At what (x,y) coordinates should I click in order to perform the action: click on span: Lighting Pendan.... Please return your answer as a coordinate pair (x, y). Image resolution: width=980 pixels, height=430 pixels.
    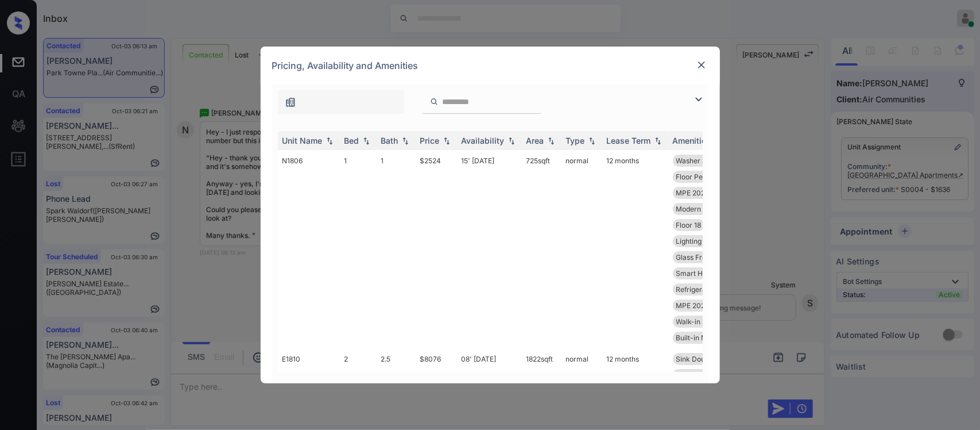
    Looking at the image, I should click on (705, 240).